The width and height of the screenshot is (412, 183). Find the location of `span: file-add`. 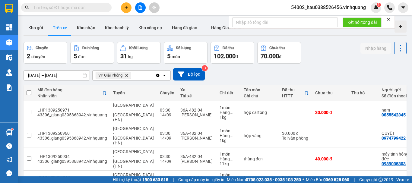

span: file-add is located at coordinates (140, 8).